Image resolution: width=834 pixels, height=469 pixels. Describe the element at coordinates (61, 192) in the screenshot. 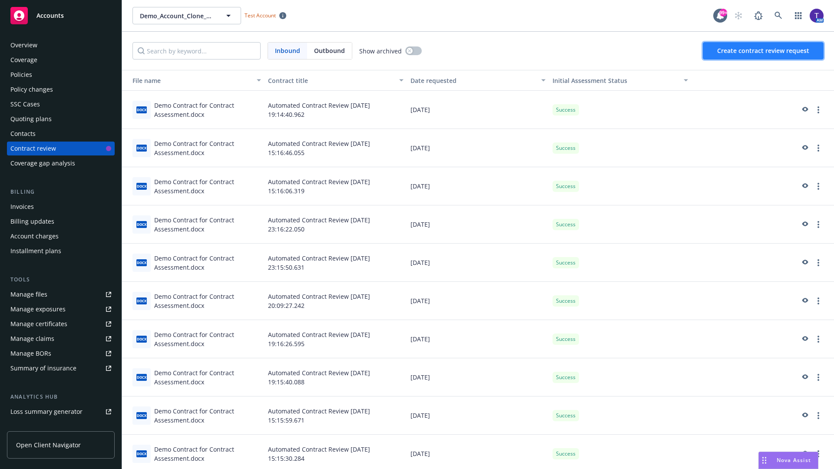

I see `div: Billing` at that location.